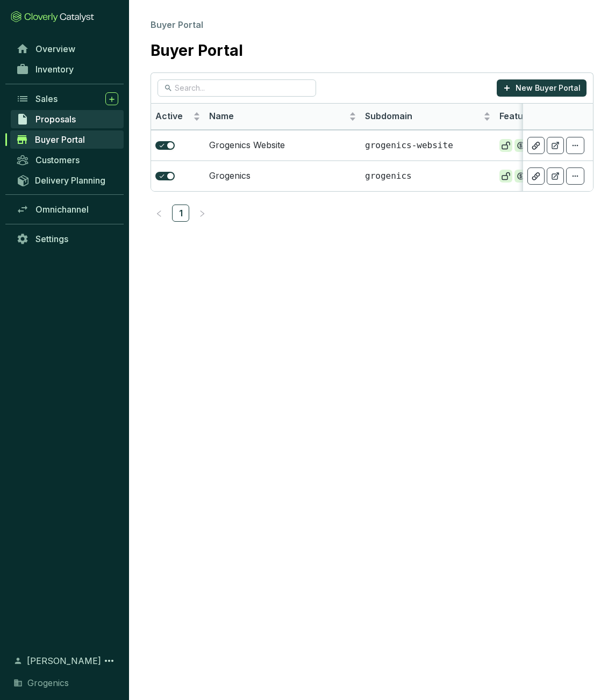 The width and height of the screenshot is (615, 700). Describe the element at coordinates (423, 117) in the screenshot. I see `span: Subdomain` at that location.